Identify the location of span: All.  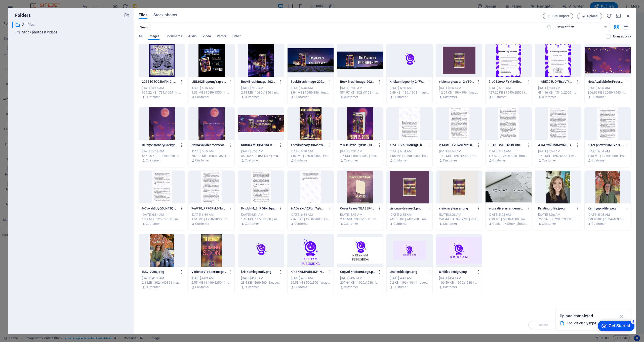
(140, 37).